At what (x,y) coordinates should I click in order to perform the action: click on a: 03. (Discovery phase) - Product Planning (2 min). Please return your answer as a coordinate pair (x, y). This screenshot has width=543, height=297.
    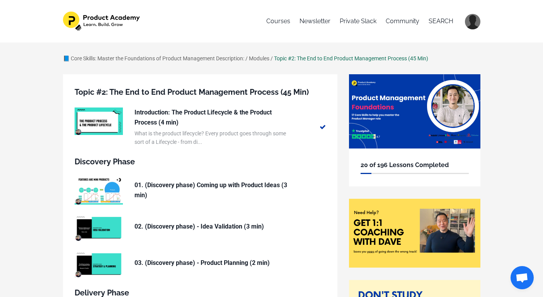
    Looking at the image, I should click on (200, 264).